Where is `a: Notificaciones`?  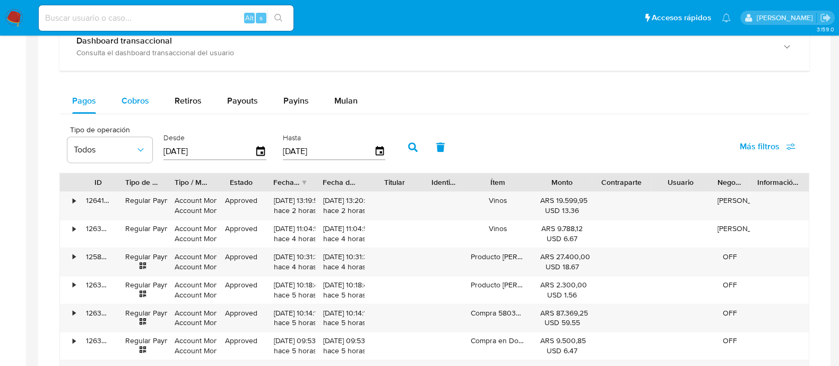
a: Notificaciones is located at coordinates (726, 18).